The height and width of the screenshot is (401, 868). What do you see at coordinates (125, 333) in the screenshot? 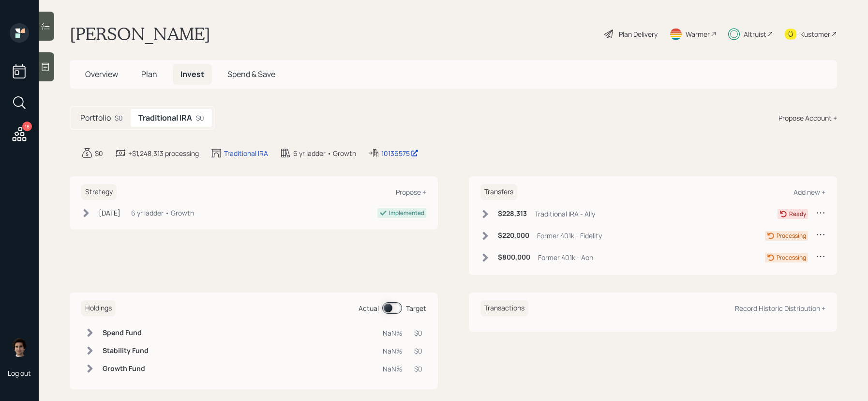
I see `h6: Spend Fund` at bounding box center [125, 333].